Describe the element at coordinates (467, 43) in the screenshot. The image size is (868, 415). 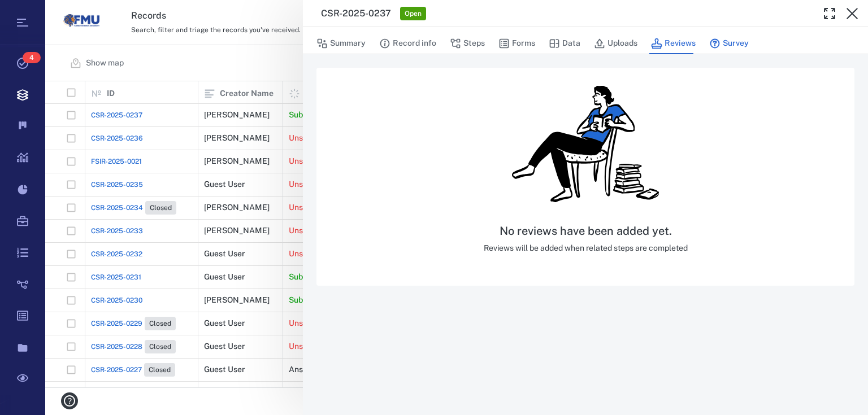
I see `button: Steps` at that location.